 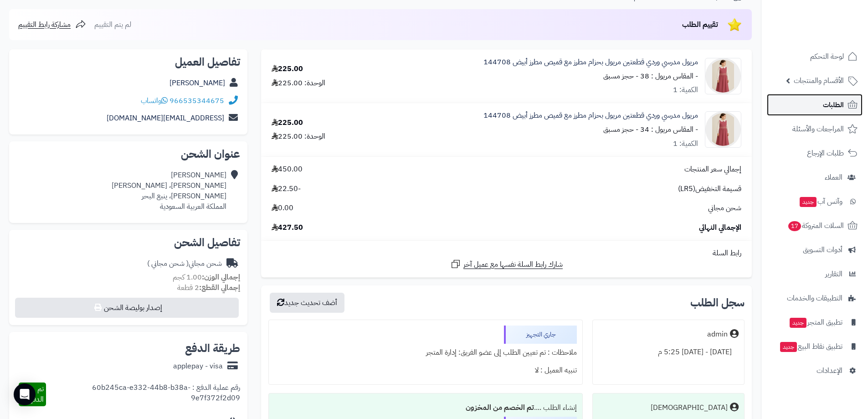 I want to click on a: العملاء, so click(x=815, y=177).